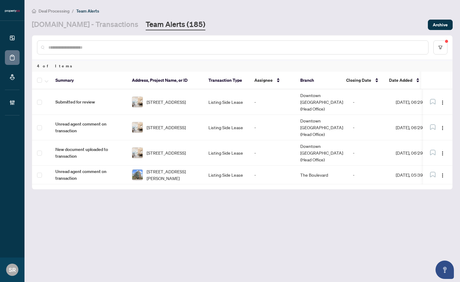  What do you see at coordinates (321, 175) in the screenshot?
I see `td: The Boulevard` at bounding box center [321, 175].